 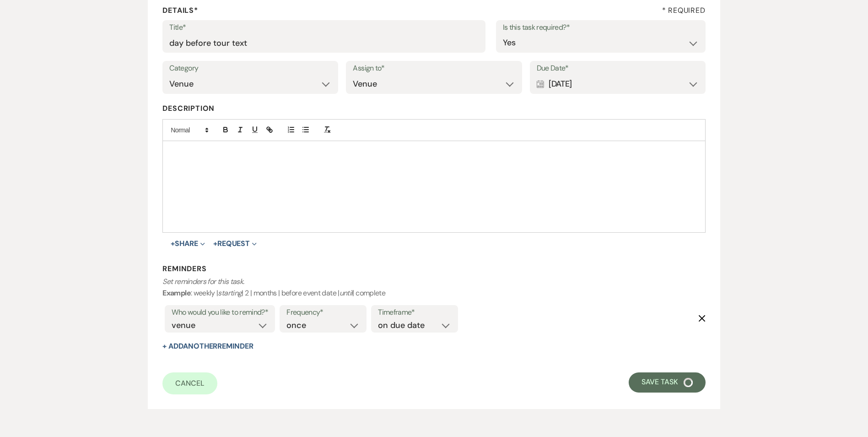 What do you see at coordinates (324, 28) in the screenshot?
I see `label: Title*` at bounding box center [324, 28].